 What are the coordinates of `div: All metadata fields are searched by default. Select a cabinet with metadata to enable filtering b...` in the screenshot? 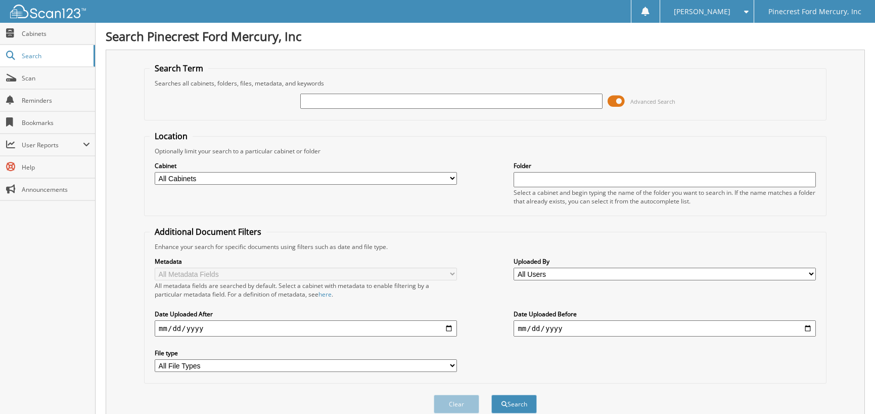 It's located at (306, 290).